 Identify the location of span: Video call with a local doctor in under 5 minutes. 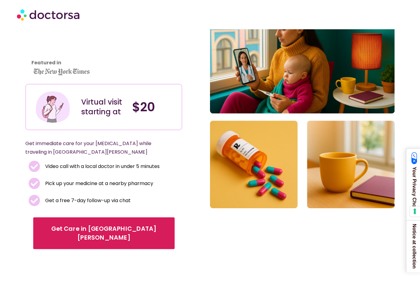
(102, 167).